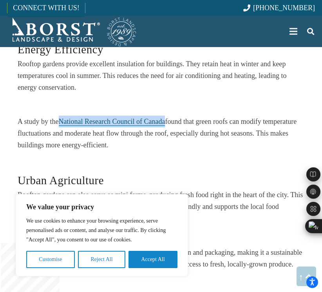  Describe the element at coordinates (153, 259) in the screenshot. I see `button: Accept All` at that location.